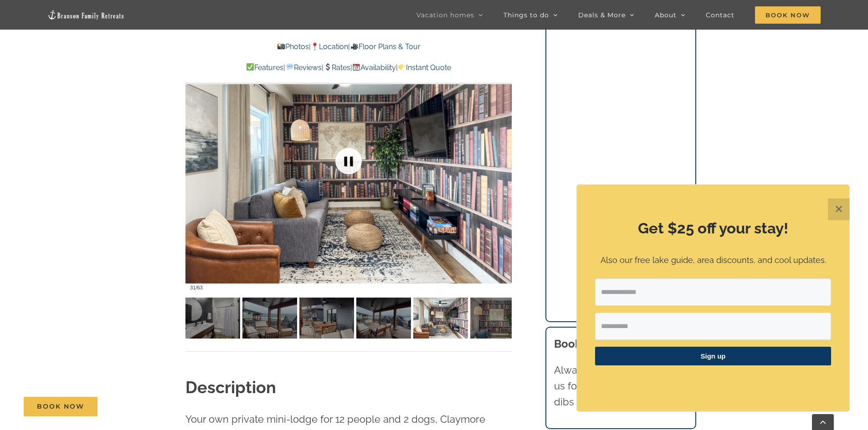 This screenshot has width=868, height=430. Describe the element at coordinates (526, 15) in the screenshot. I see `span: Things to do` at that location.